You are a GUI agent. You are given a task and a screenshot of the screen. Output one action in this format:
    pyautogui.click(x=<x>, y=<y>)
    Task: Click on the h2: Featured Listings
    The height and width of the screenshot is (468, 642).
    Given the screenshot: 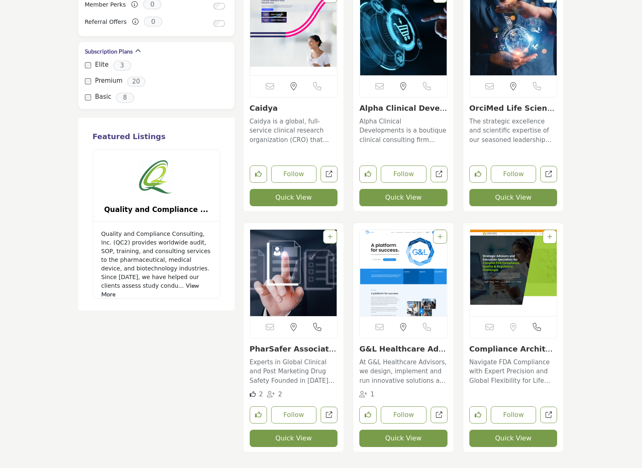 What is the action you would take?
    pyautogui.click(x=156, y=137)
    